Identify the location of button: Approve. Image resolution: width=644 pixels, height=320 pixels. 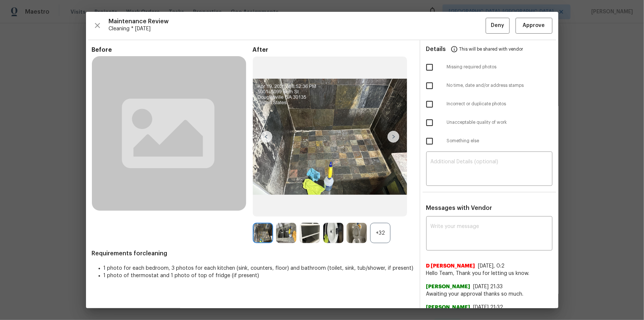
(534, 25).